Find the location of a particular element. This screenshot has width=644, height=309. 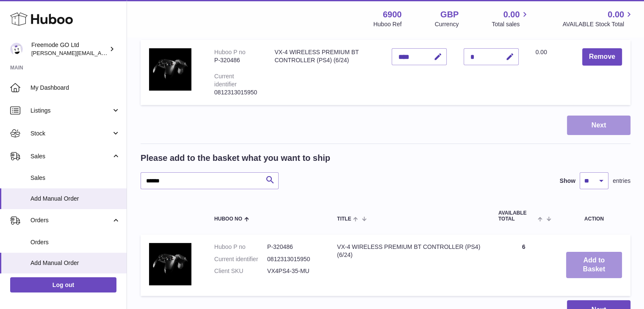

a: 0.00 AVAILABLE Stock Total is located at coordinates (598, 19).